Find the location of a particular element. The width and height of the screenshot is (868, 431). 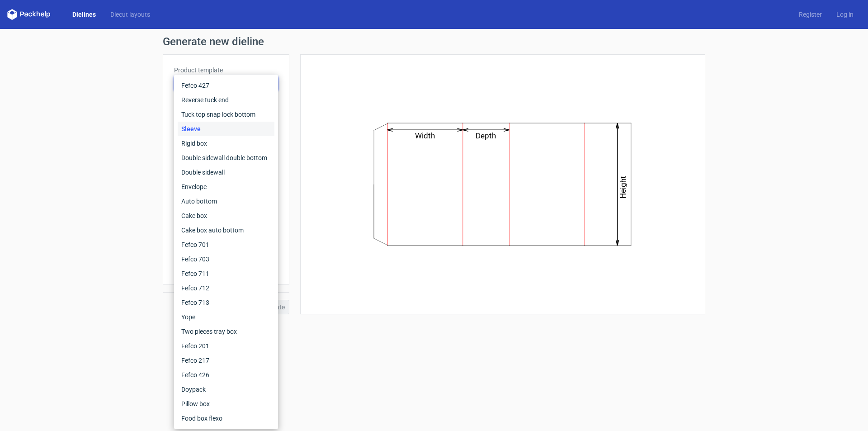

a: Dielines is located at coordinates (84, 15).